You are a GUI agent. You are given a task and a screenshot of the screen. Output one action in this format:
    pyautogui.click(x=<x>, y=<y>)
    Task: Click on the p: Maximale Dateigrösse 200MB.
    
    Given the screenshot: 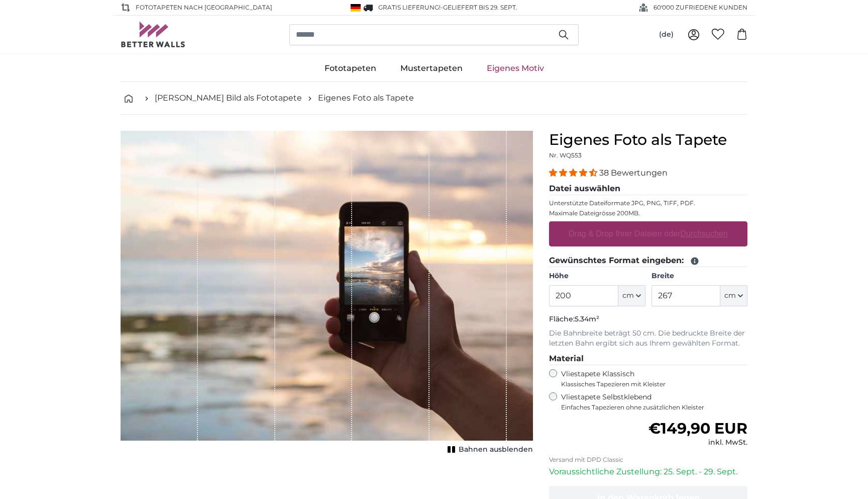 What is the action you would take?
    pyautogui.click(x=648, y=213)
    